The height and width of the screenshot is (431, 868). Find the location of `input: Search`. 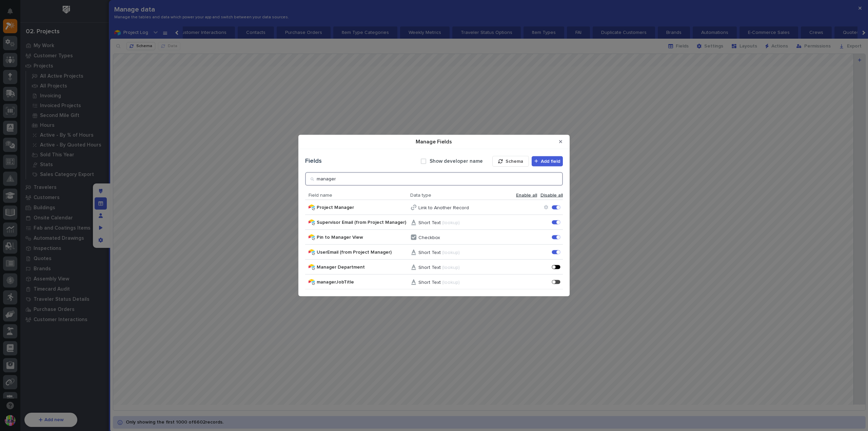

input: Search is located at coordinates (434, 178).